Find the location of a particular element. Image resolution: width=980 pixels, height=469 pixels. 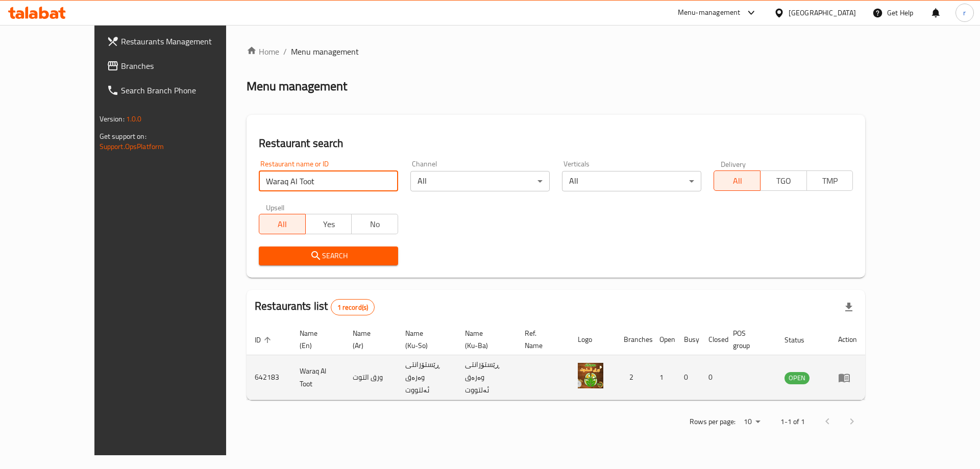

span: Version: is located at coordinates (112, 119).